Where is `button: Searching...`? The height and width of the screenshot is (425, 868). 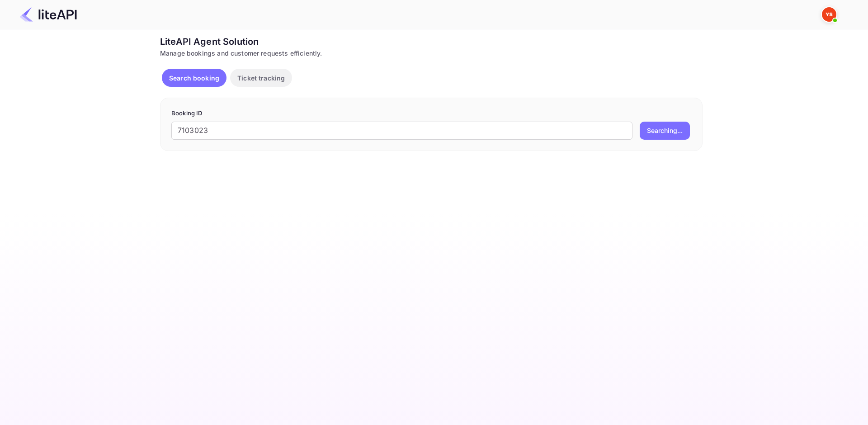 button: Searching... is located at coordinates (665, 131).